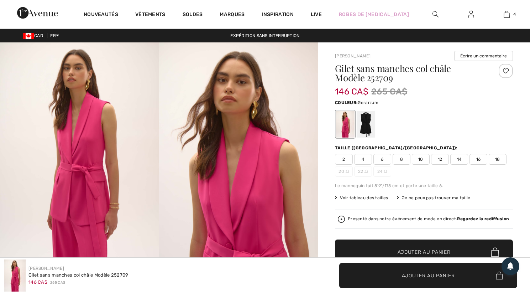  What do you see at coordinates (362, 198) in the screenshot?
I see `span: Voir tableau des tailles` at bounding box center [362, 198].